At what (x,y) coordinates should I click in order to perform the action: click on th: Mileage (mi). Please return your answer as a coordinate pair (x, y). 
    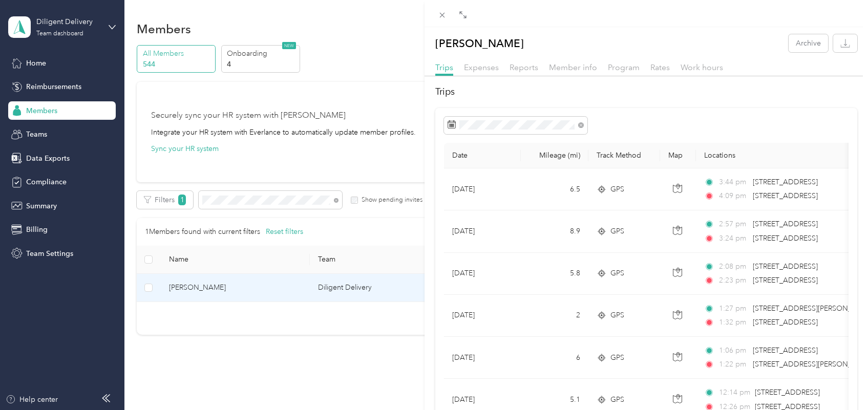
    Looking at the image, I should click on (554, 155).